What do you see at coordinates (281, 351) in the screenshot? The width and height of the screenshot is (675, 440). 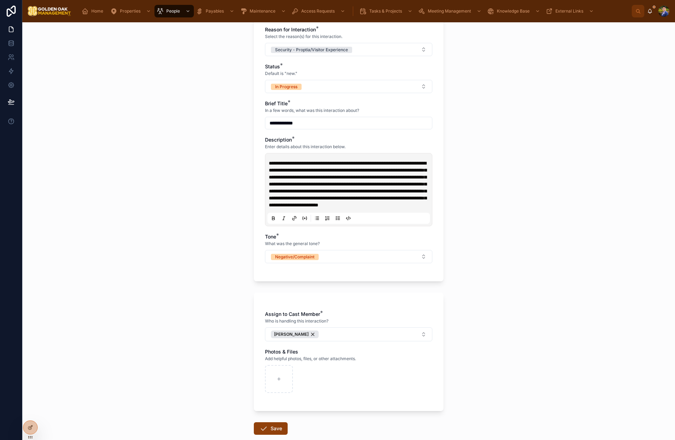 I see `span: Photos & Files` at bounding box center [281, 351].